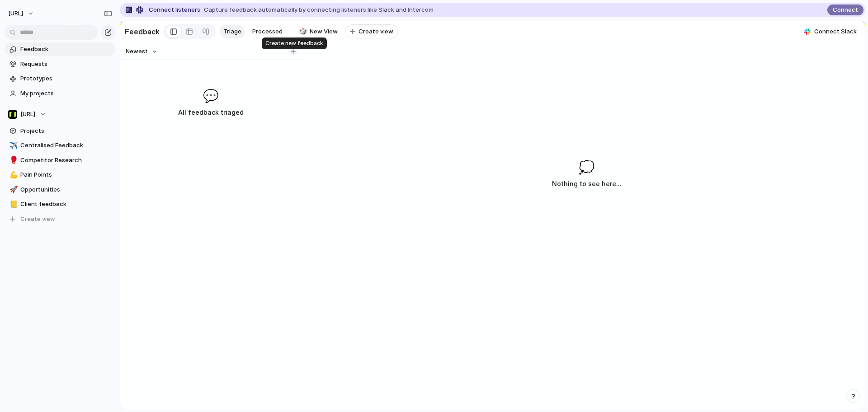 This screenshot has height=412, width=868. What do you see at coordinates (60, 190) in the screenshot?
I see `div: 🚀Opportunities` at bounding box center [60, 190].